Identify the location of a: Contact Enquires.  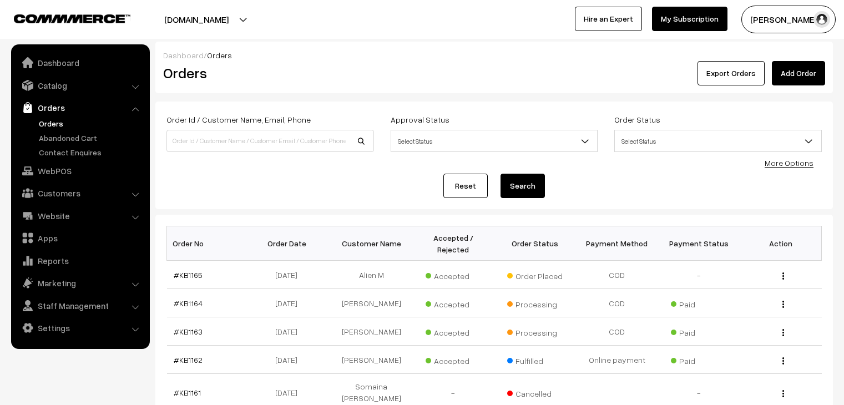
(91, 152).